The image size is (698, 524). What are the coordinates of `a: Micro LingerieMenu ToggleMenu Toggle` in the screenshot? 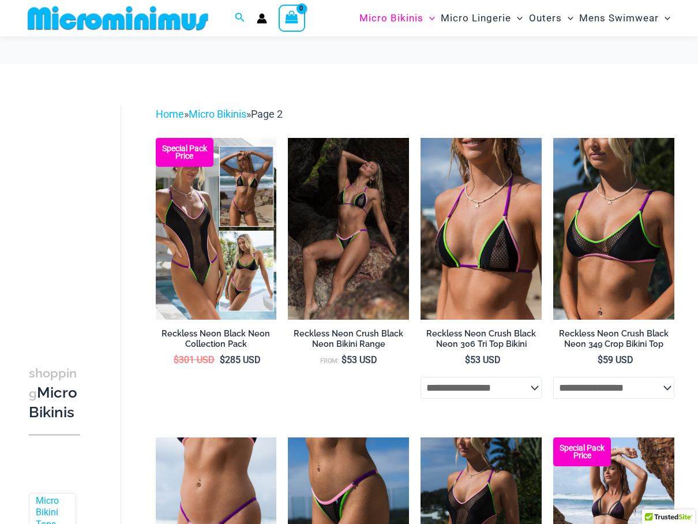 It's located at (482, 18).